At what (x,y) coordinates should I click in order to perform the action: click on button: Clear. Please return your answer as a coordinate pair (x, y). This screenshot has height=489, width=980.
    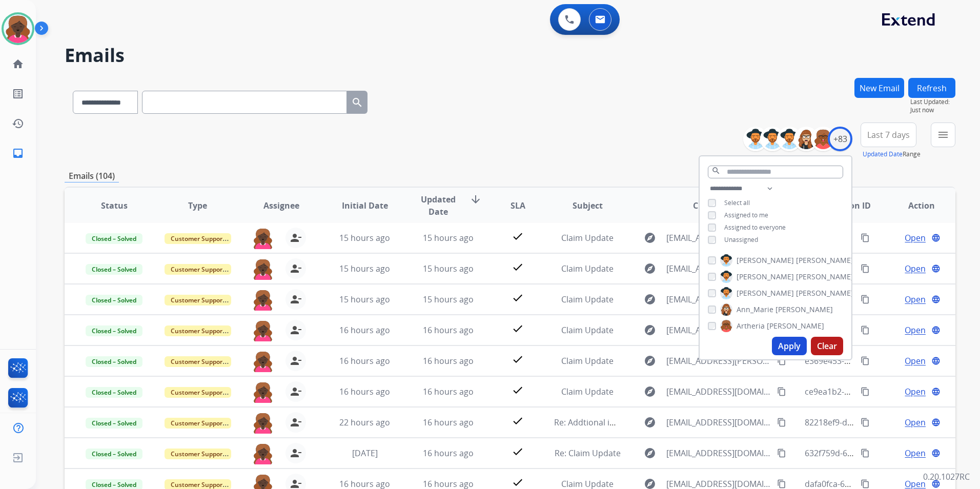
    Looking at the image, I should click on (827, 346).